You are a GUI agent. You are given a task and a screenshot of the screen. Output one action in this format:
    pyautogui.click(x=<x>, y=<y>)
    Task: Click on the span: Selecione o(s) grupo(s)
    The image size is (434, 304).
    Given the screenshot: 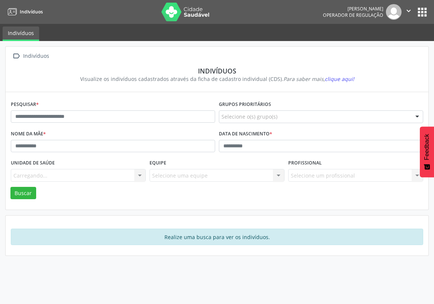 What is the action you would take?
    pyautogui.click(x=250, y=116)
    